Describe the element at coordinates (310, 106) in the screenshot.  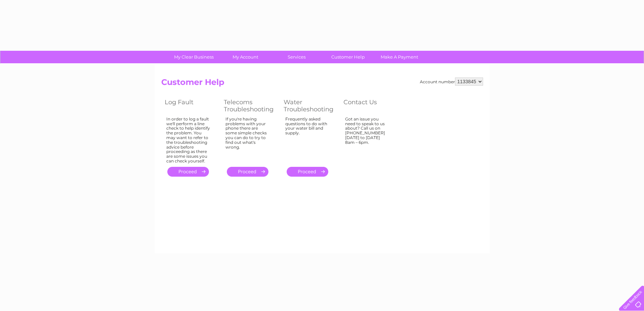
I see `th: Water Troubleshooting` at that location.